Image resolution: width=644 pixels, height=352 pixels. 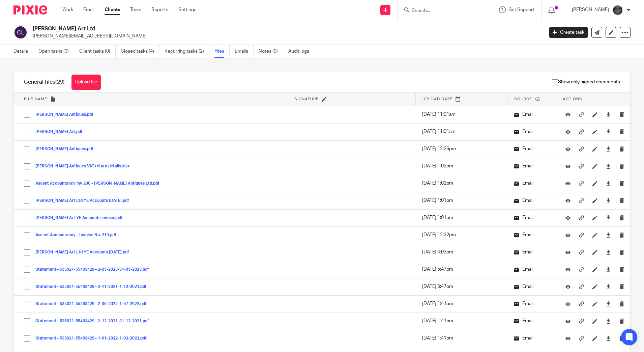 What do you see at coordinates (95, 321) in the screenshot?
I see `button: Statement--535021-55483429--2-12-2021-31-12-2021.pdf` at bounding box center [95, 321].